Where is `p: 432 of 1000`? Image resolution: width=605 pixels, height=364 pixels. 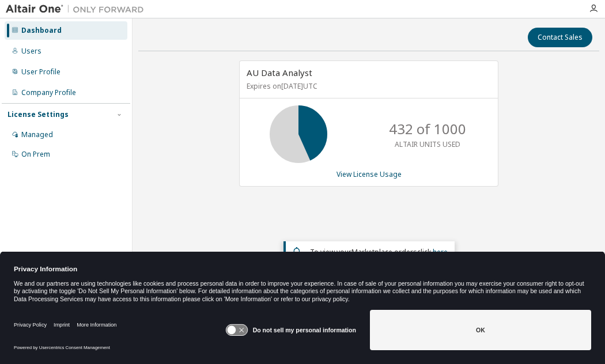
p: 432 of 1000 is located at coordinates (427, 129).